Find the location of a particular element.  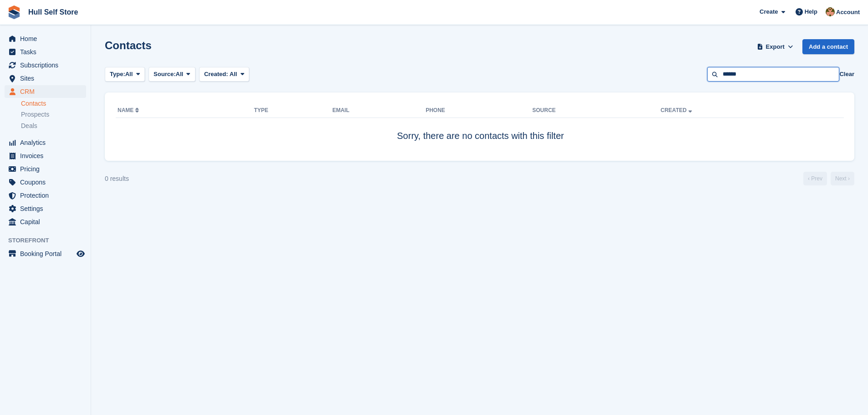

a: Name is located at coordinates (129, 111).